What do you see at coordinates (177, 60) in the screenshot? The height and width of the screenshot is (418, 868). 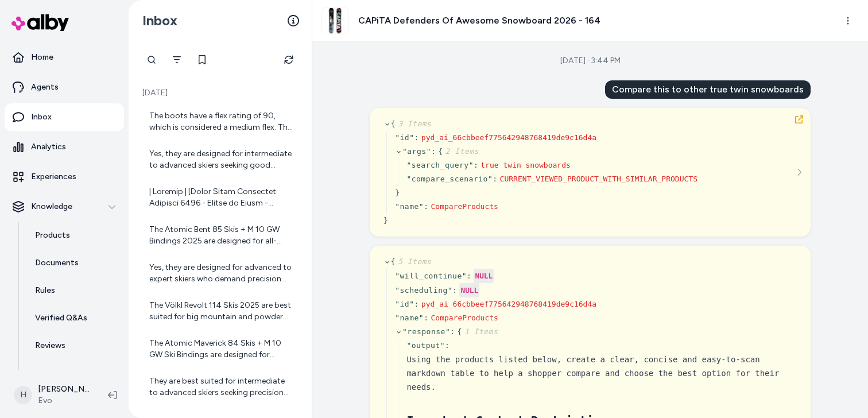 I see `button: Filter` at bounding box center [177, 60].